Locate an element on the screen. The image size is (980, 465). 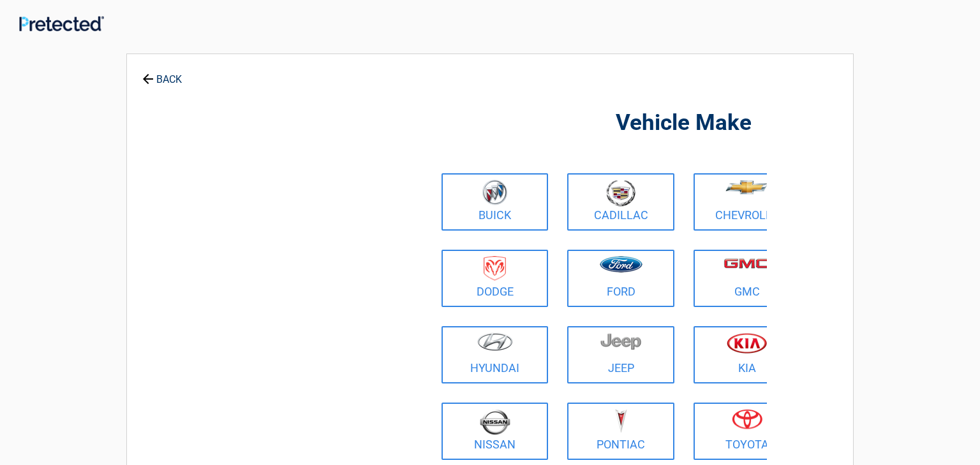
a: Jeep is located at coordinates (621, 355).